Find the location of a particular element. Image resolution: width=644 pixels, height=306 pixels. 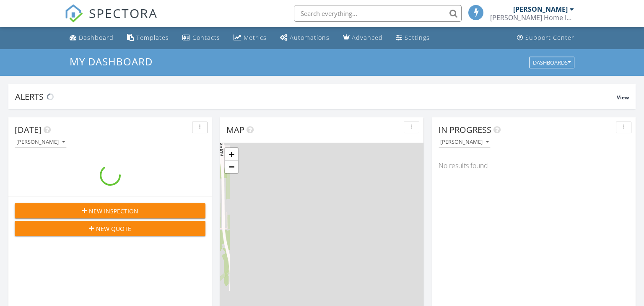

div: Templates is located at coordinates (153, 37).